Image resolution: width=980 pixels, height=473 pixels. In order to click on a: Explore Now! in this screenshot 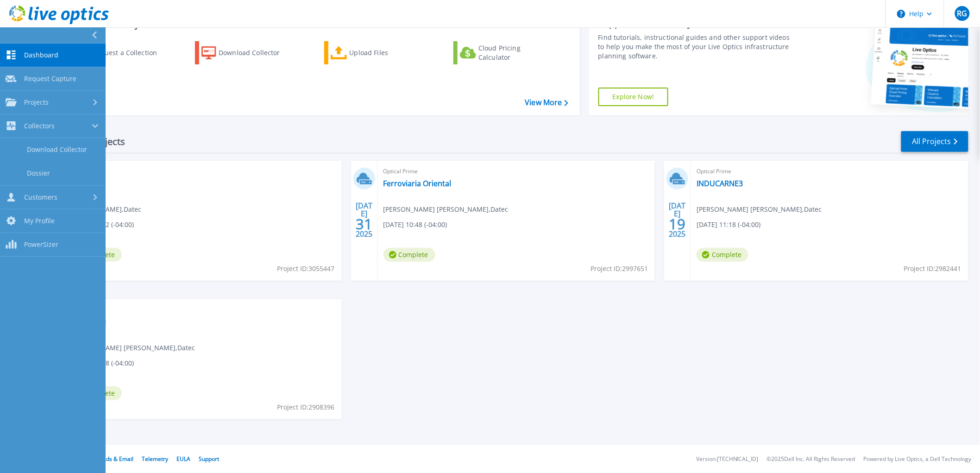, I will do `click(633, 97)`.